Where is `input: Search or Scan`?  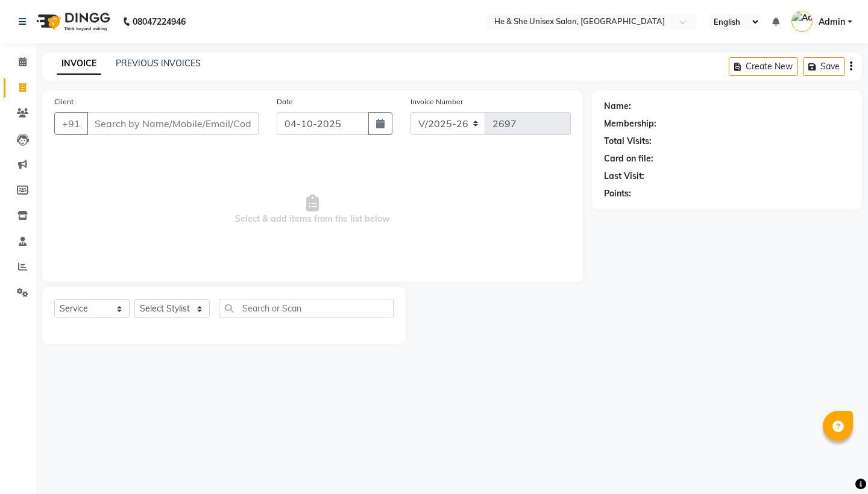 input: Search or Scan is located at coordinates (307, 308).